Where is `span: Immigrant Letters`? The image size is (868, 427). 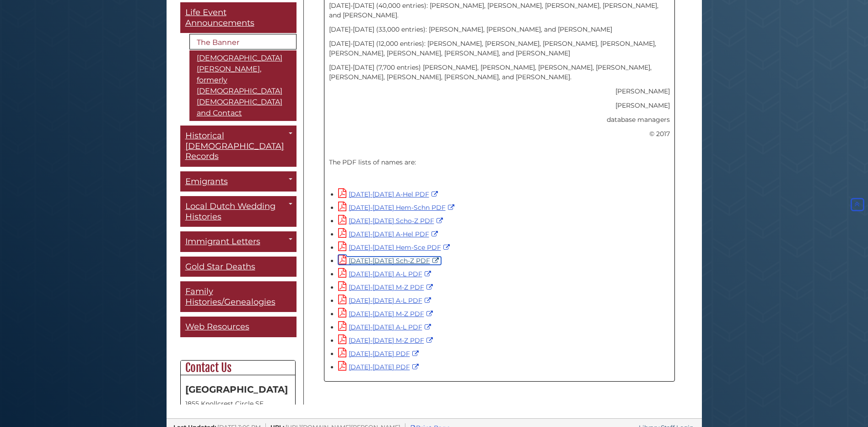
span: Immigrant Letters is located at coordinates (222, 241).